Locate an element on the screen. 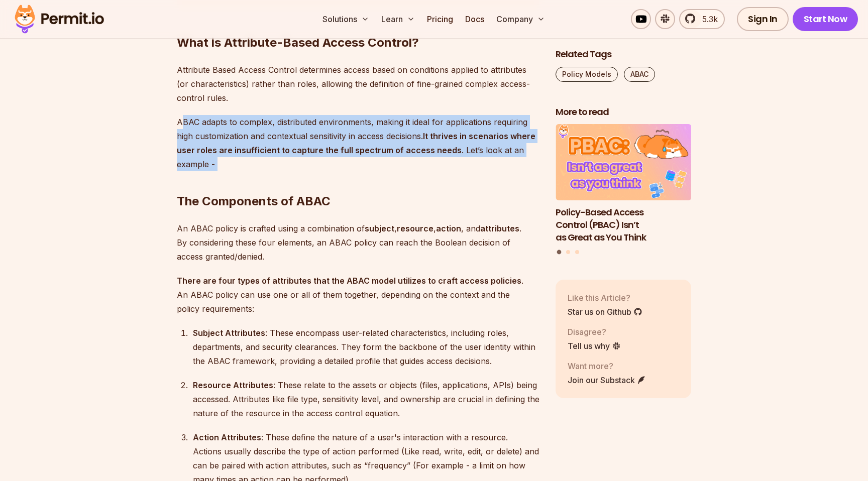  a: Policy-Based Access Control (PBAC) Isn’t as Great as You ThinkPolicy-Based Access Control (PBAC) ... is located at coordinates (623, 184).